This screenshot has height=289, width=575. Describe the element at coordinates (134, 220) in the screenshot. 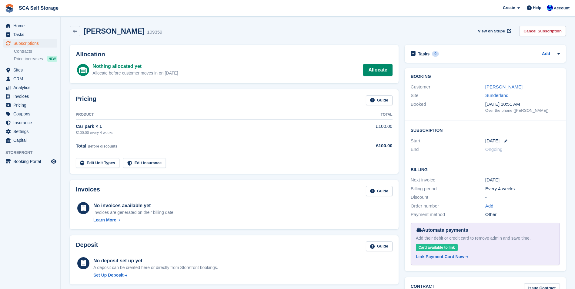

I see `a: Learn More` at that location.